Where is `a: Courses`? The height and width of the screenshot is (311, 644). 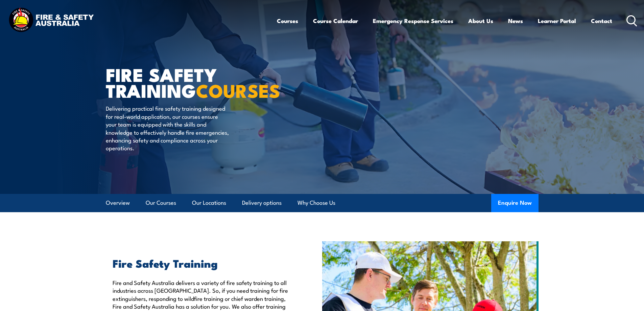
a: Courses is located at coordinates (288, 21).